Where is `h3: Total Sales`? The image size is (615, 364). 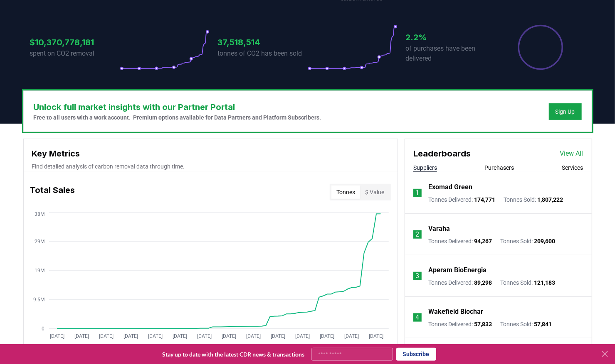 h3: Total Sales is located at coordinates (53, 192).